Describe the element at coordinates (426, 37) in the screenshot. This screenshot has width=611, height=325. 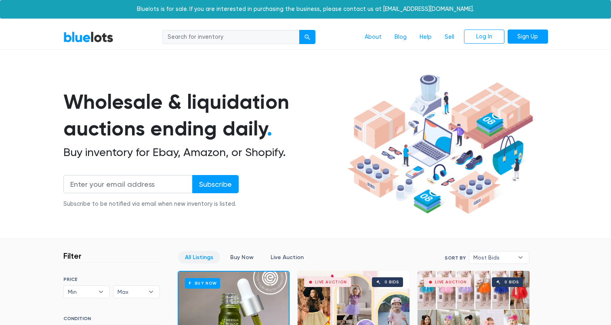
I see `a: Help` at that location.